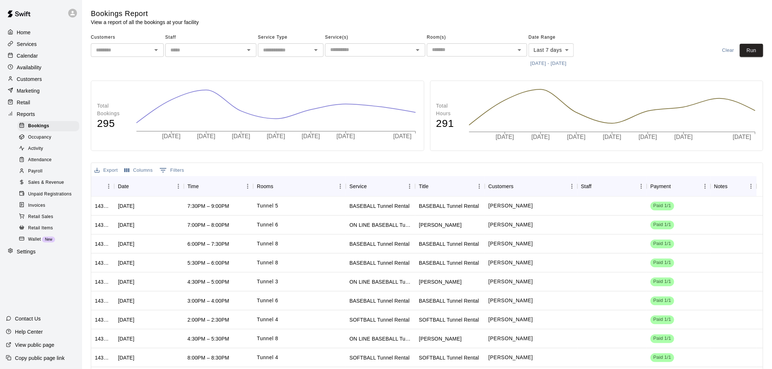 This screenshot has width=772, height=369. Describe the element at coordinates (41, 56) in the screenshot. I see `div: Calendar` at that location.